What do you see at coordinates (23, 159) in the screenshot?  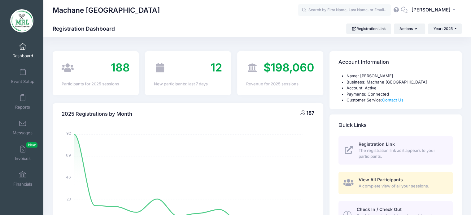 I see `span: Invoices` at bounding box center [23, 159].